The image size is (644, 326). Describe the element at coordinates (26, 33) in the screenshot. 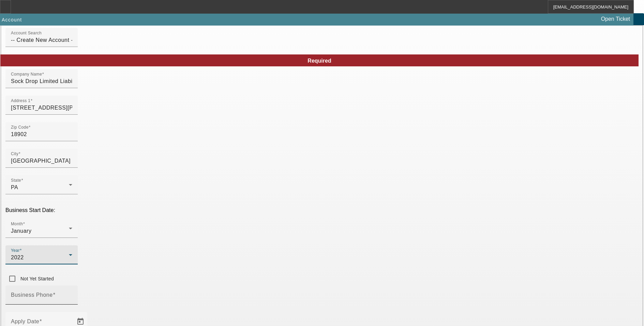

I see `mat-label: Account Search` at that location.